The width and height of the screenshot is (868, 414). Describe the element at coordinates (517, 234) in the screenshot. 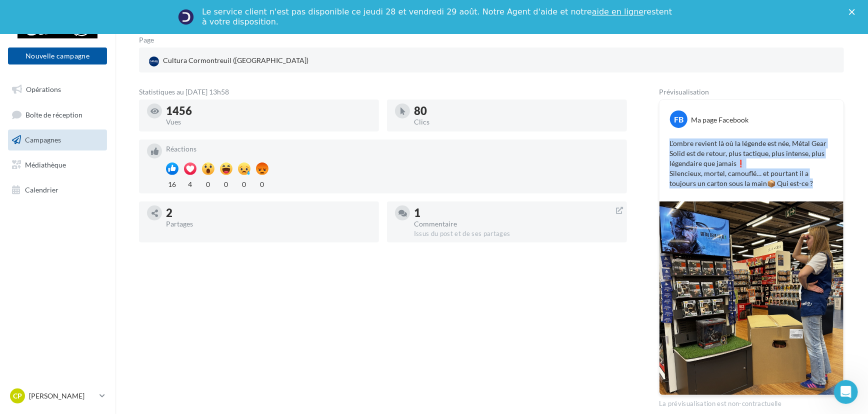

I see `div: Issus du post et de ses partages` at that location.